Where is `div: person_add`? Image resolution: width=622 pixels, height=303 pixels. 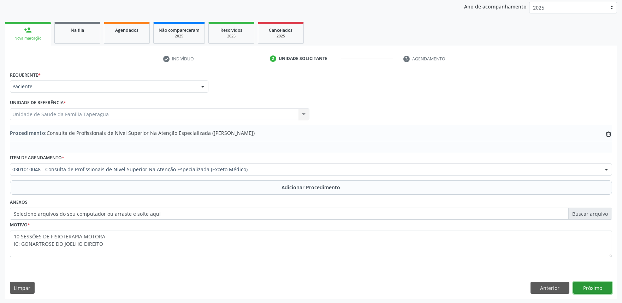
div: person_add is located at coordinates (28, 30).